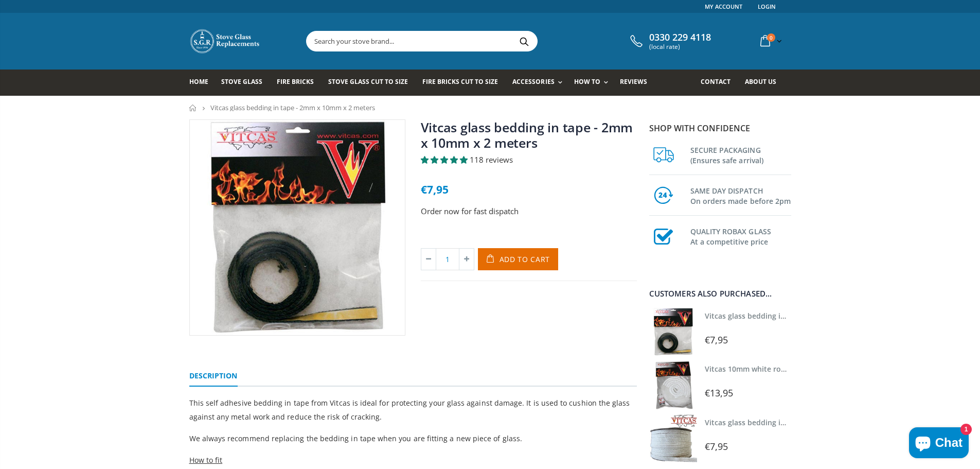  Describe the element at coordinates (214, 376) in the screenshot. I see `a: Description` at that location.